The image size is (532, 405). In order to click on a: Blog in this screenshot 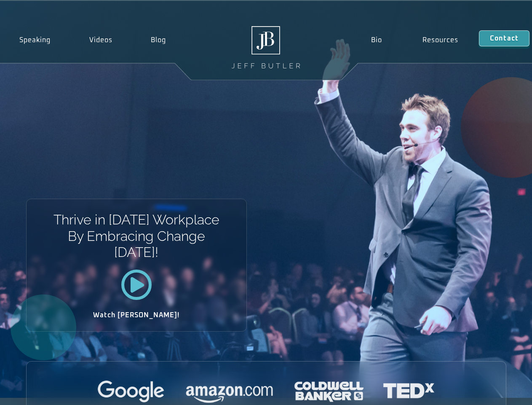, I will do `click(158, 40)`.